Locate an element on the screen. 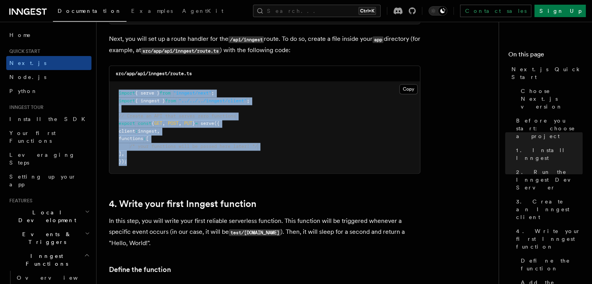 The height and width of the screenshot is (284, 592). span: /* your functions will be passed here later! */ is located at coordinates (193, 146).